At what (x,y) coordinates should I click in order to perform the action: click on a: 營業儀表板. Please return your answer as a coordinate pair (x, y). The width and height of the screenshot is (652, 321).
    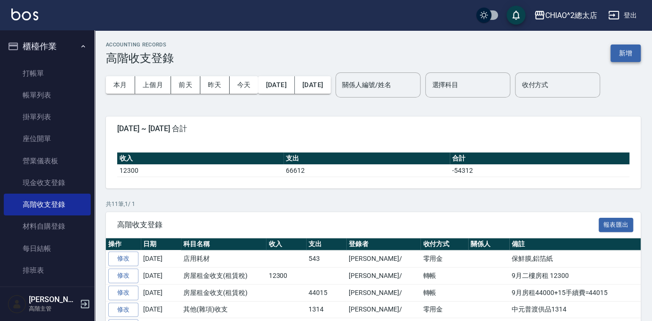
    Looking at the image, I should click on (47, 161).